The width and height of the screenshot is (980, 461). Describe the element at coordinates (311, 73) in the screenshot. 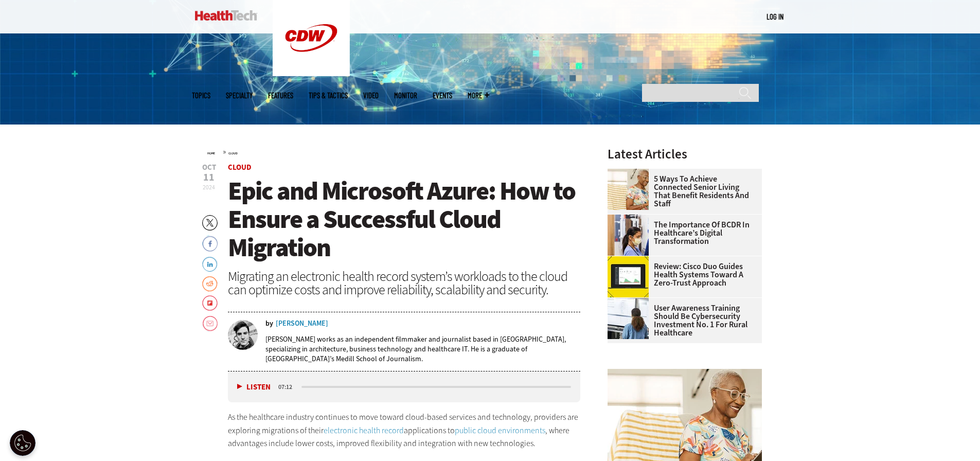

I see `a: CDW` at that location.